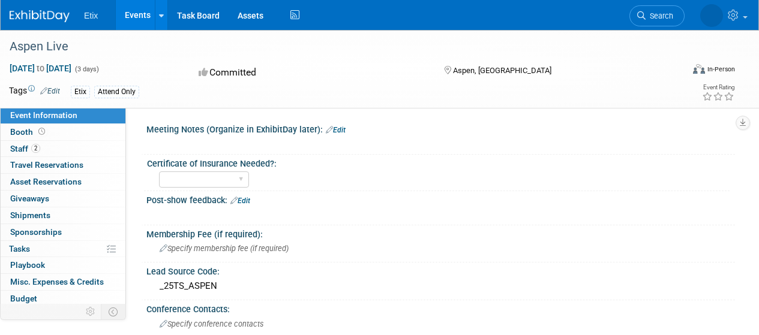  Describe the element at coordinates (19, 249) in the screenshot. I see `span: Tasks` at that location.